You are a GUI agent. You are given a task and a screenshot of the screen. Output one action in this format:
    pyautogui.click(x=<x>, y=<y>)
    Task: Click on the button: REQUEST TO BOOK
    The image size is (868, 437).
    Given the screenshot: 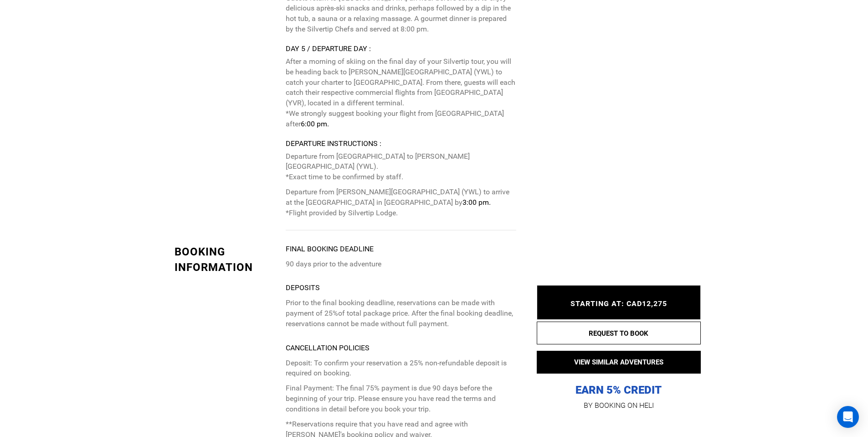 What is the action you would take?
    pyautogui.click(x=619, y=333)
    